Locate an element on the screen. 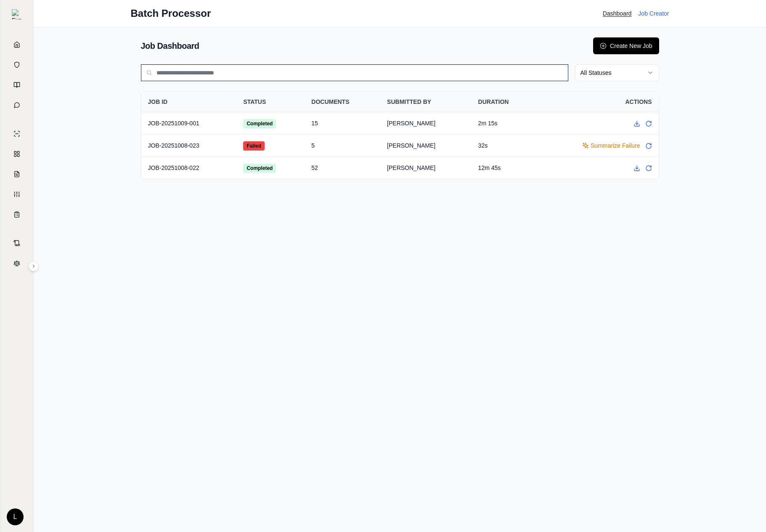 The height and width of the screenshot is (532, 766). a: Legal Search Engine is located at coordinates (17, 263).